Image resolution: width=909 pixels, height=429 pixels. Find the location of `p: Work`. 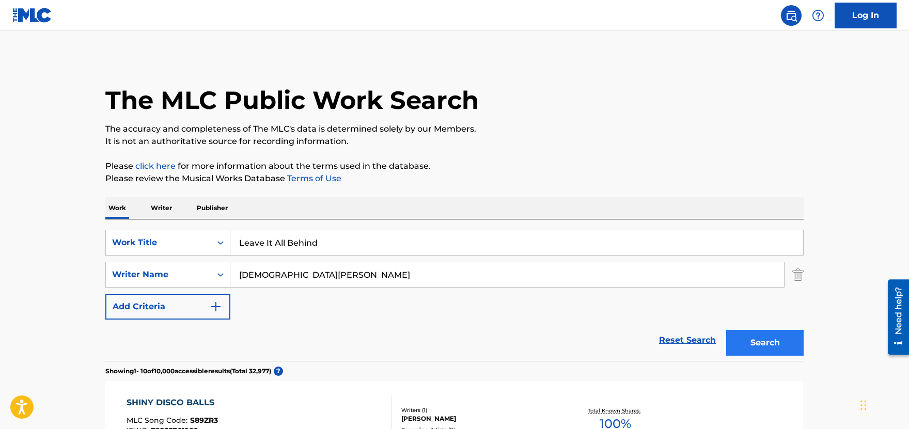

p: Work is located at coordinates (117, 208).